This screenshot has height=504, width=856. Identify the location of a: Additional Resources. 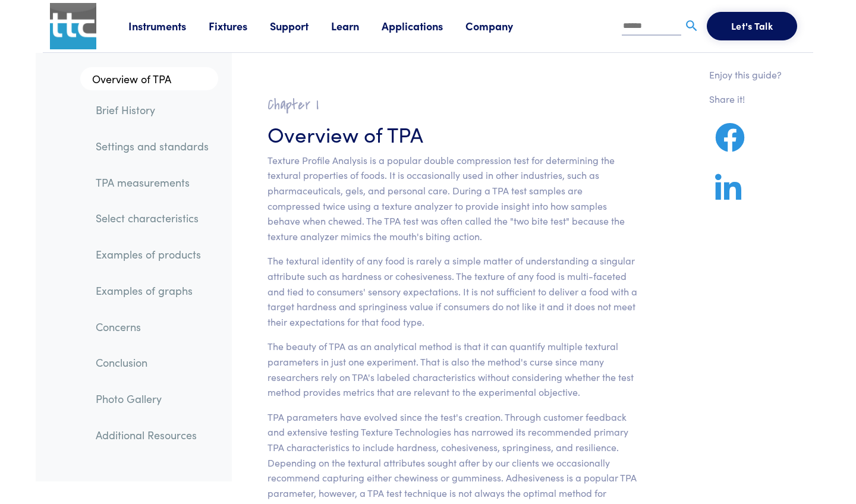
(152, 435).